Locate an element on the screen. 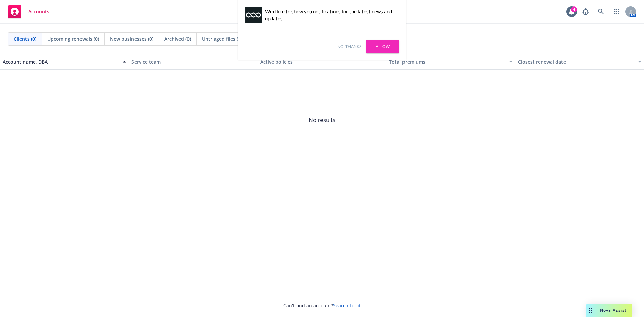 The height and width of the screenshot is (317, 644). button: Total premiums is located at coordinates (451, 62).